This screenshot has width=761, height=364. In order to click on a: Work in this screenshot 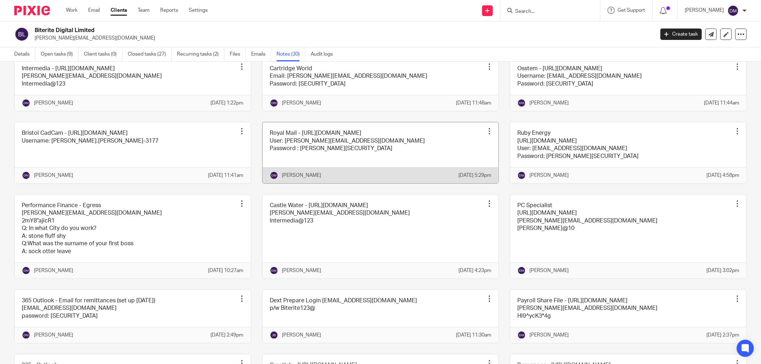, I will do `click(72, 10)`.